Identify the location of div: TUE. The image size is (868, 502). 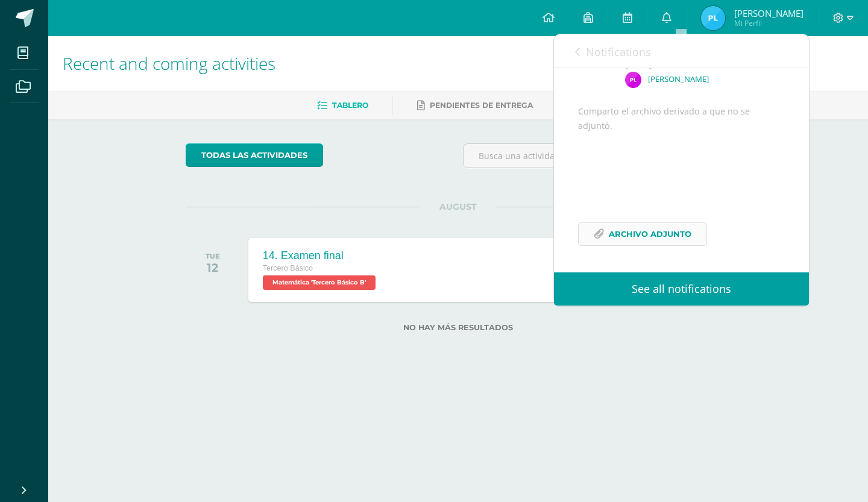
(213, 256).